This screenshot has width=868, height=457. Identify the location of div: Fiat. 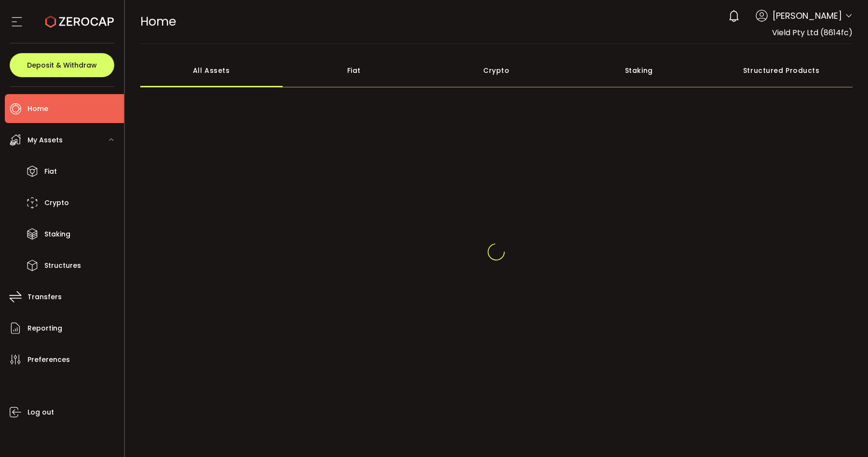
(354, 70).